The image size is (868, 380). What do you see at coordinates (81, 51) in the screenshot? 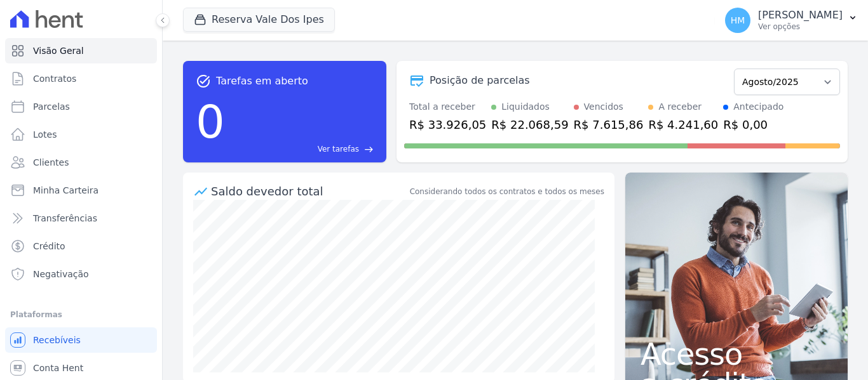
I see `a: Visão Geral` at bounding box center [81, 51].